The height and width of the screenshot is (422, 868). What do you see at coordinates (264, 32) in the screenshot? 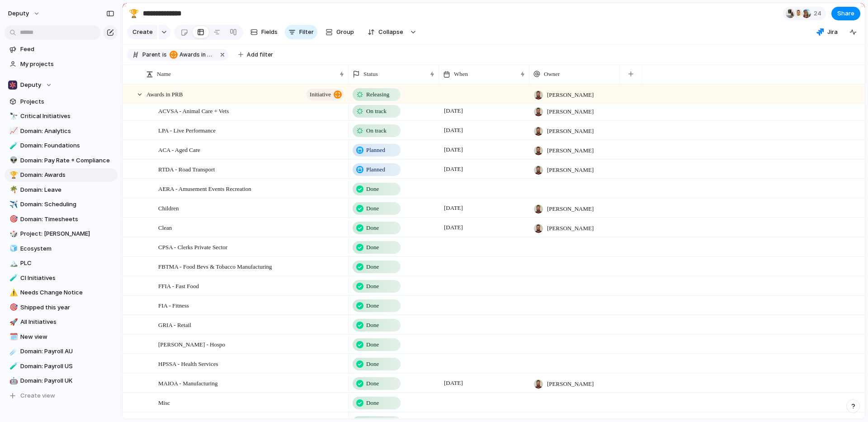
I see `button: Fields` at bounding box center [264, 32].